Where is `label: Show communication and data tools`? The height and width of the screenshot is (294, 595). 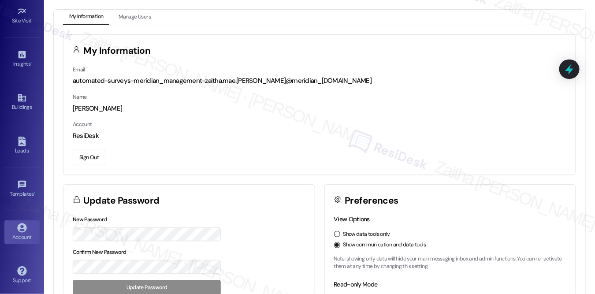 label: Show communication and data tools is located at coordinates (385, 245).